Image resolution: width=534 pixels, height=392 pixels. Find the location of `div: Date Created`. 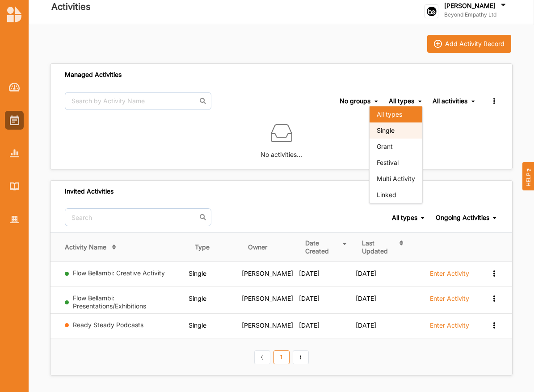

div: Date Created is located at coordinates (321, 247).